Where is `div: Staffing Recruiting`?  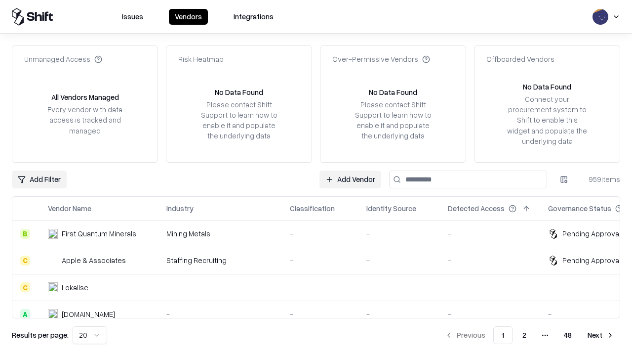
div: Staffing Recruiting is located at coordinates (220, 260).